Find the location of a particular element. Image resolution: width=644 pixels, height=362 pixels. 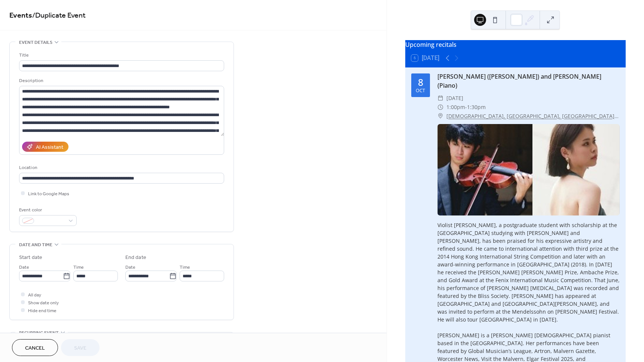

div: Description is located at coordinates (121, 80).